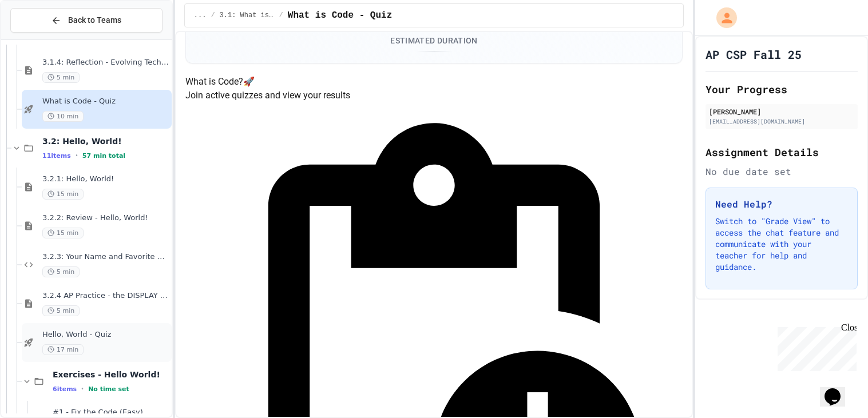 Image resolution: width=868 pixels, height=418 pixels. Describe the element at coordinates (64, 389) in the screenshot. I see `span: 6 items` at that location.